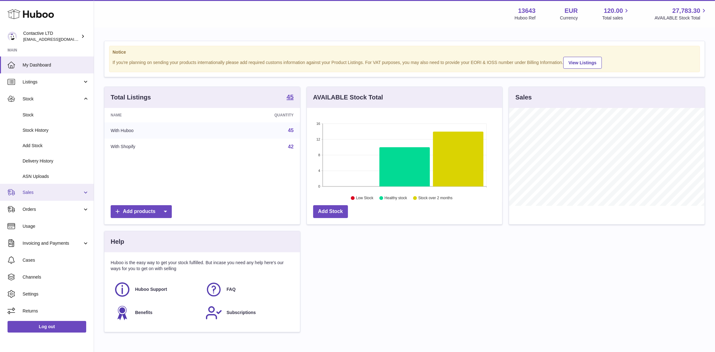 This screenshot has width=715, height=352. Describe the element at coordinates (255, 115) in the screenshot. I see `th: Quantity` at that location.